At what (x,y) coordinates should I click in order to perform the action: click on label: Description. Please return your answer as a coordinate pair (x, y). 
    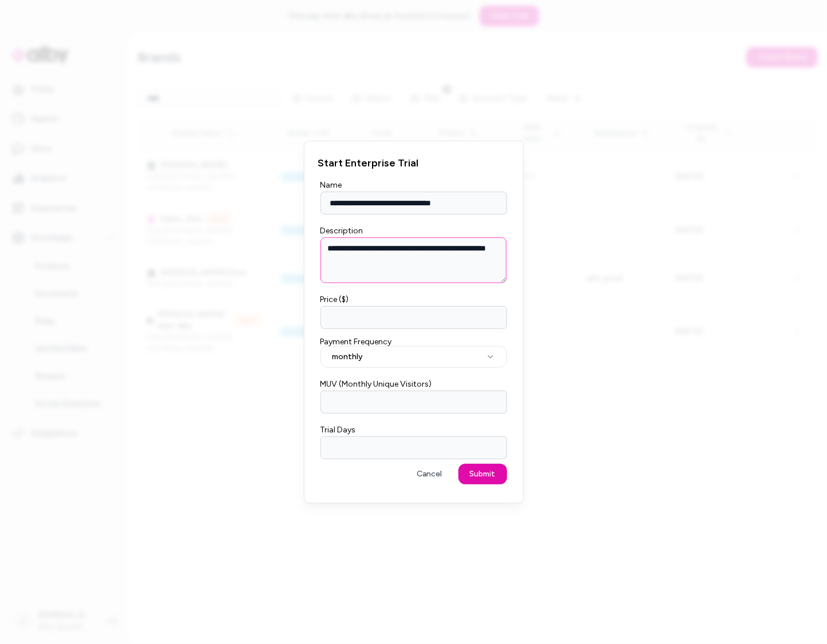
    Looking at the image, I should click on (341, 231).